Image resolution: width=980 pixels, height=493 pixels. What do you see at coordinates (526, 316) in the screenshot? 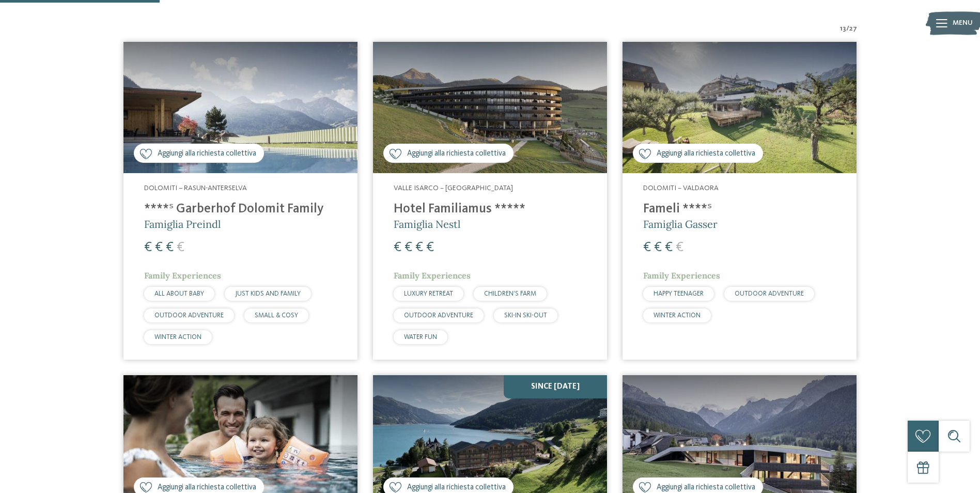
I see `span: SKI-IN SKI-OUT` at bounding box center [526, 316].